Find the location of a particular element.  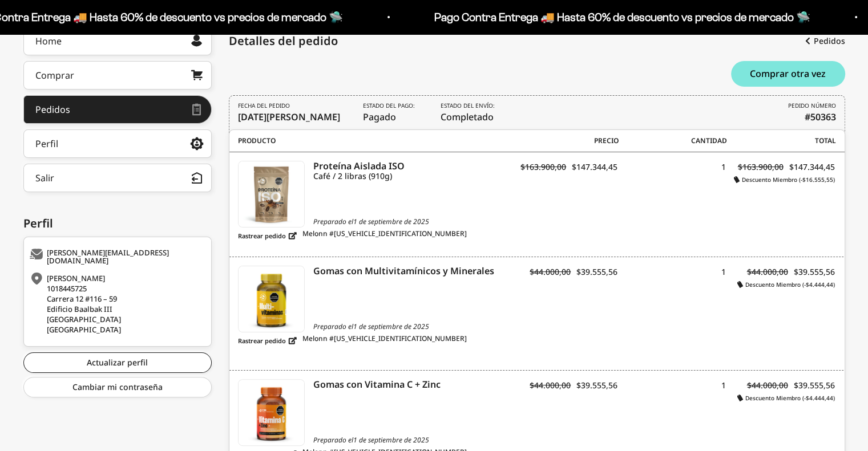

span: Total is located at coordinates (781, 141).